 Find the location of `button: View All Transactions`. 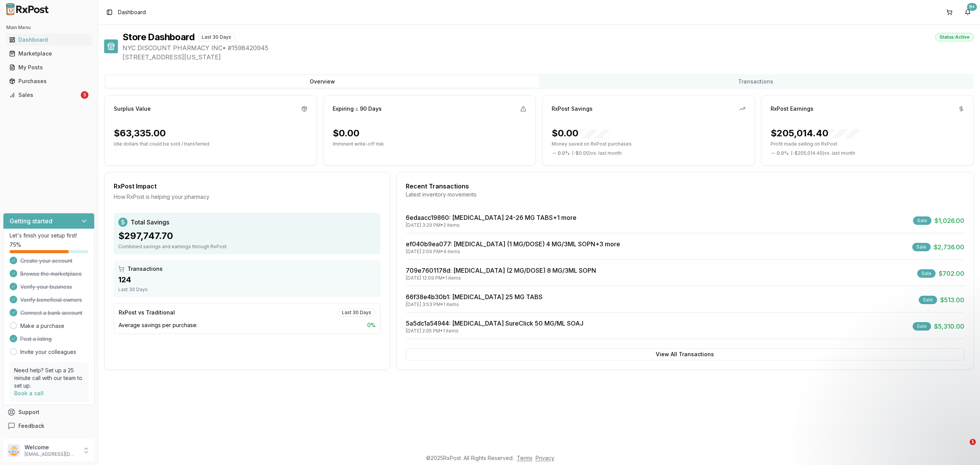

button: View All Transactions is located at coordinates (685, 354).